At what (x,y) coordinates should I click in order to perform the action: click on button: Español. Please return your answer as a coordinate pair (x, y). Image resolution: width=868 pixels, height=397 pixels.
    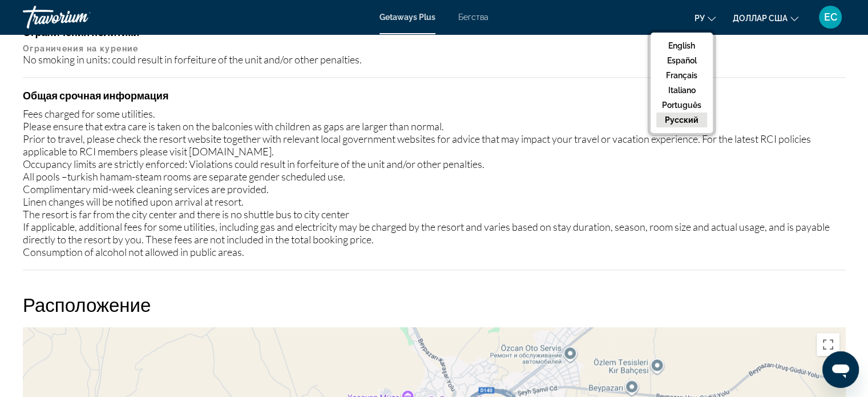
    Looking at the image, I should click on (681, 61).